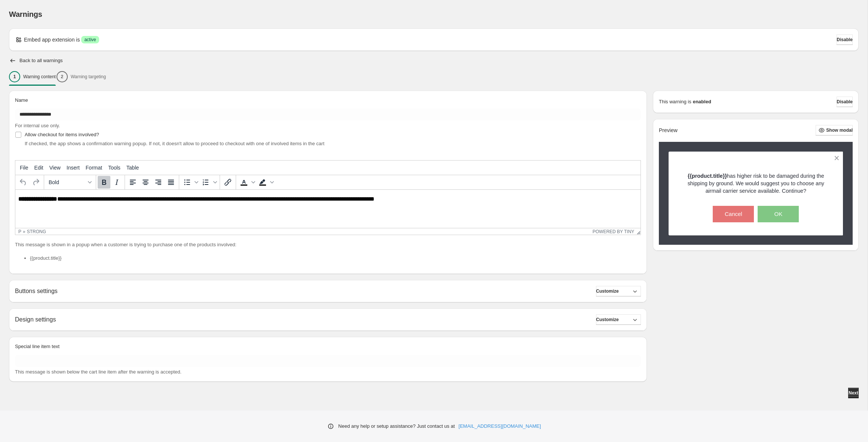 This screenshot has height=442, width=868. Describe the element at coordinates (675, 102) in the screenshot. I see `p: This warning is` at that location.